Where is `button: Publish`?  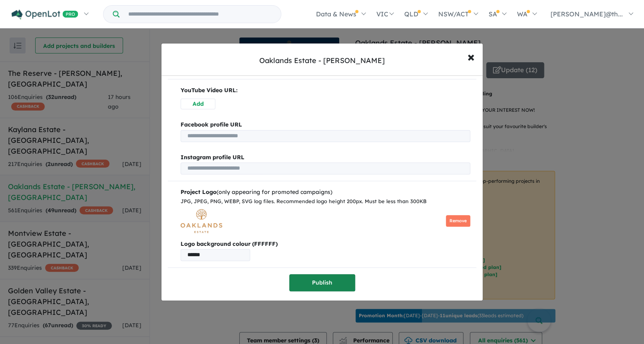 button: Publish is located at coordinates (322, 282).